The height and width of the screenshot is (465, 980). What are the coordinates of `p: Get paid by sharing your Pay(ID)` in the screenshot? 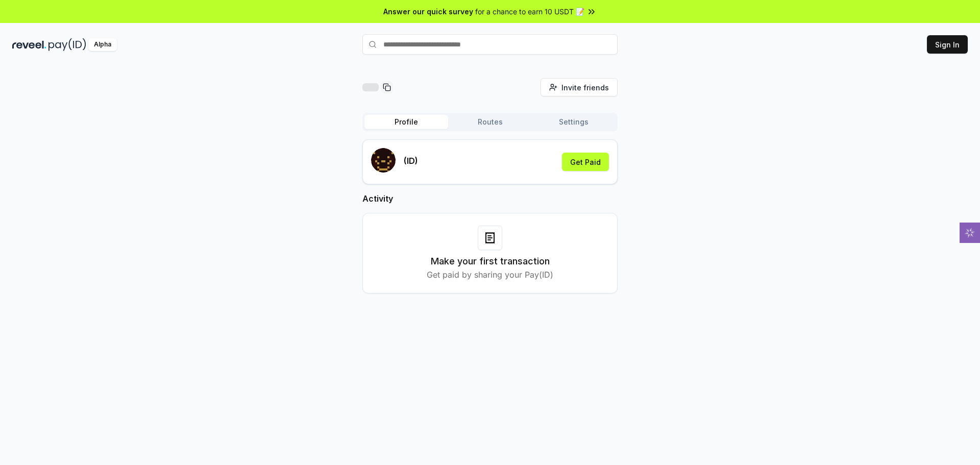 It's located at (490, 274).